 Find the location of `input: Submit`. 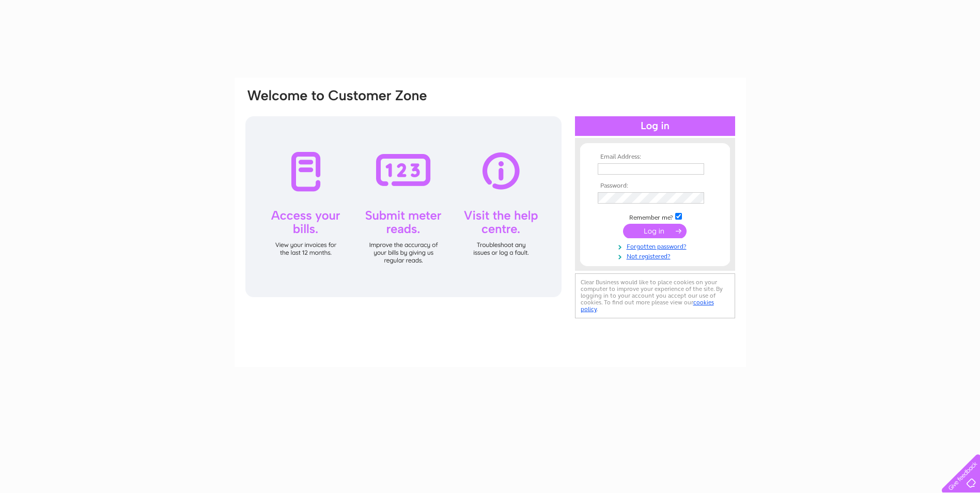

input: Submit is located at coordinates (654, 231).